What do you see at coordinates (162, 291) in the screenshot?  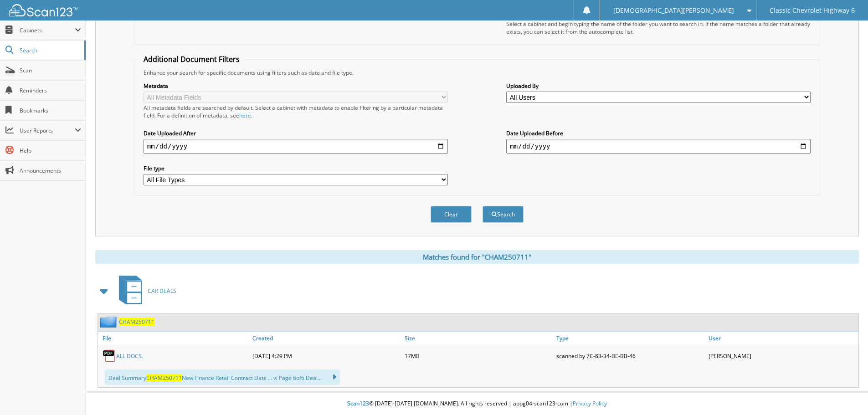 I see `span: CAR DEALS` at bounding box center [162, 291].